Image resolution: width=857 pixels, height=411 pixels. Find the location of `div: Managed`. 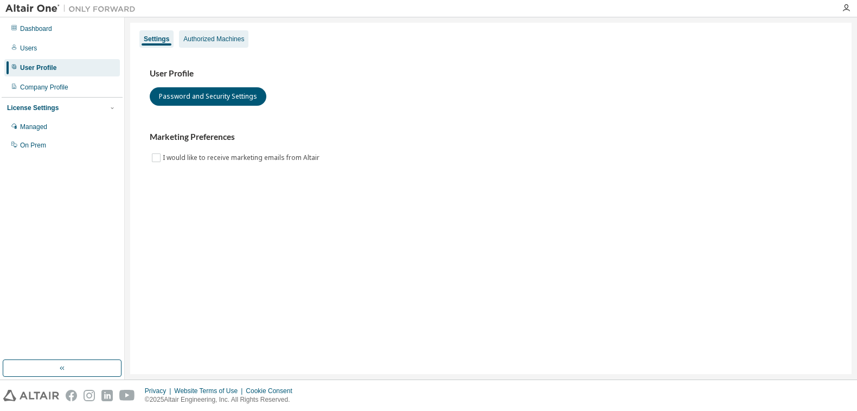

div: Managed is located at coordinates (34, 127).